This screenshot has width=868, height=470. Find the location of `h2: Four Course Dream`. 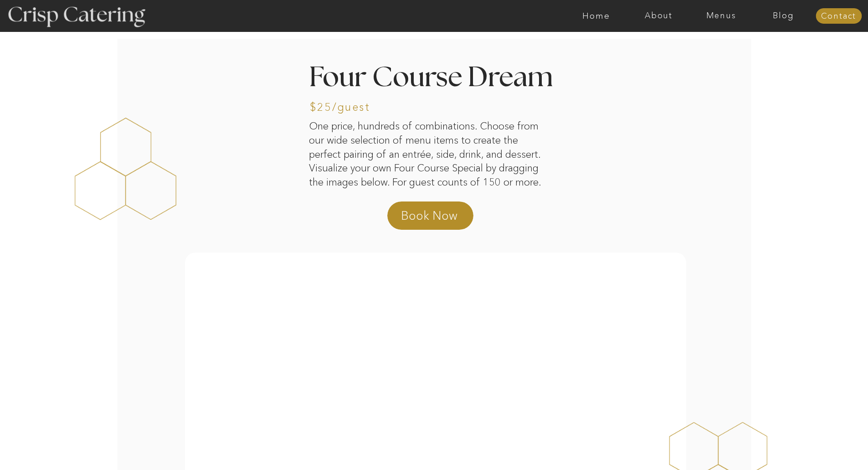

h2: Four Course Dream is located at coordinates (434, 79).